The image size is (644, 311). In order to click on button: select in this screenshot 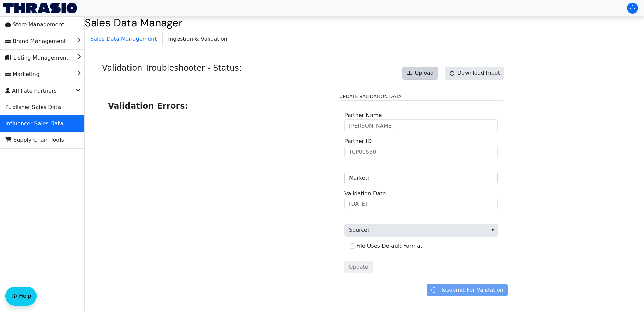, I will do `click(492, 230)`.